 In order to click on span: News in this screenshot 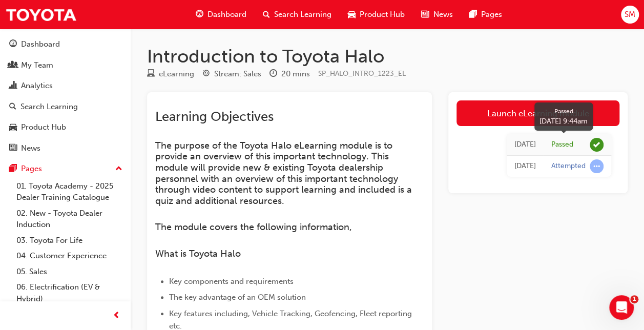, I will do `click(443, 14)`.